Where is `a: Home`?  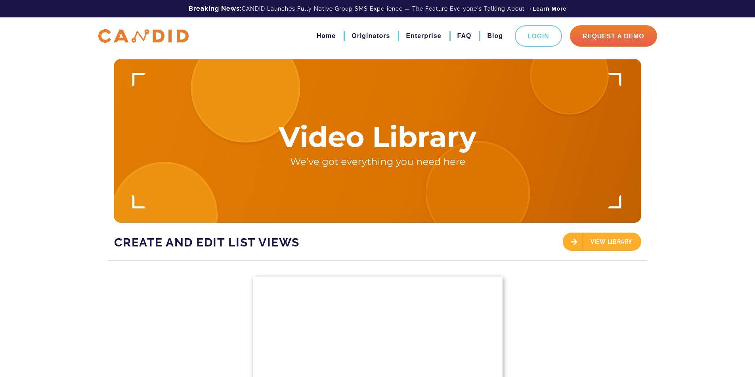 a: Home is located at coordinates (326, 36).